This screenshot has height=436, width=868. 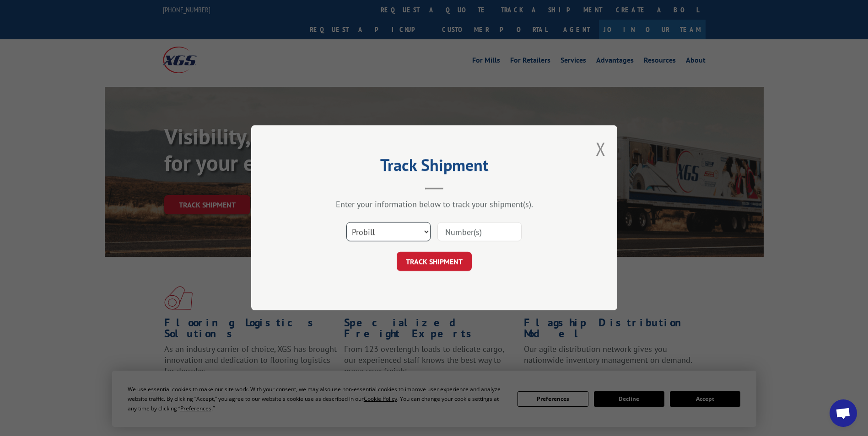 I want to click on div: Enter your information below to track your shipment(s)., so click(x=434, y=204).